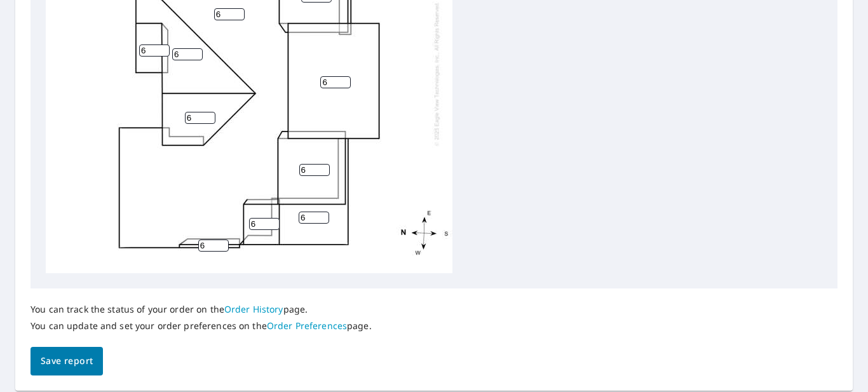 The height and width of the screenshot is (392, 868). What do you see at coordinates (67, 361) in the screenshot?
I see `span: Save report` at bounding box center [67, 361].